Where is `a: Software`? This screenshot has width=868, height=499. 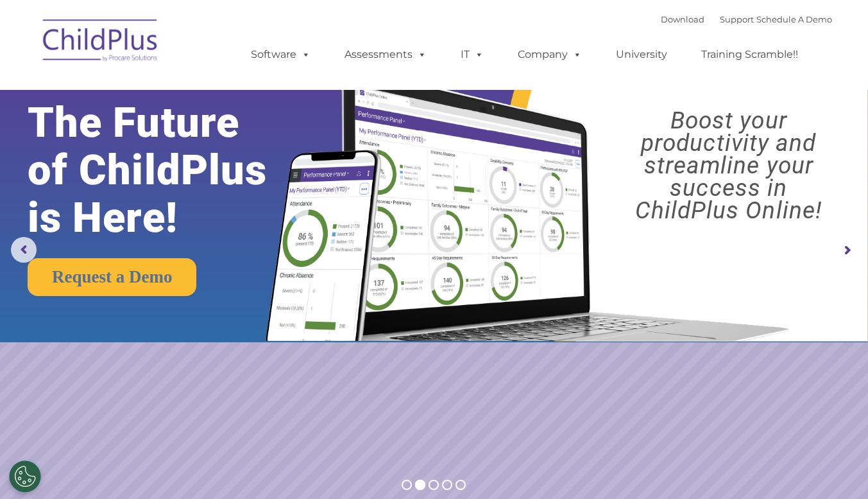
a: Software is located at coordinates (280, 55).